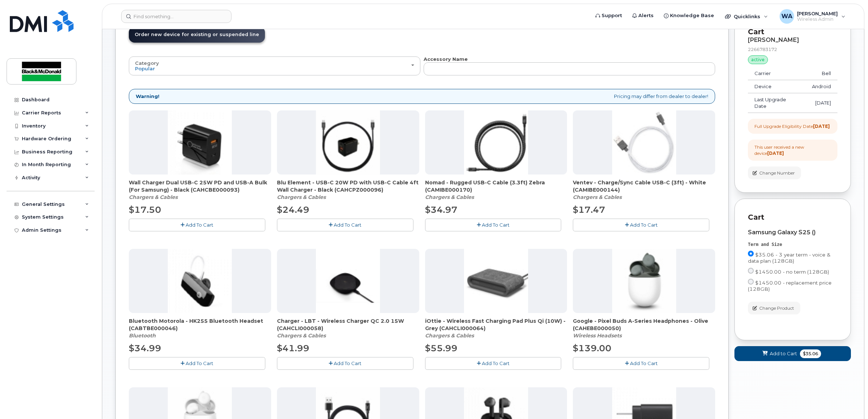  Describe the element at coordinates (644, 186) in the screenshot. I see `span: Ventev - Charge/Sync Cable USB-C (3ft) - White (CAMIBE000144)` at that location.